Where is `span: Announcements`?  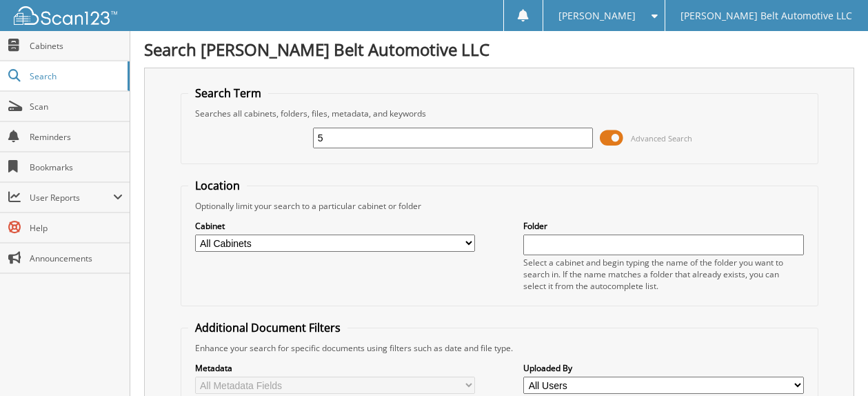
span: Announcements is located at coordinates (76, 258).